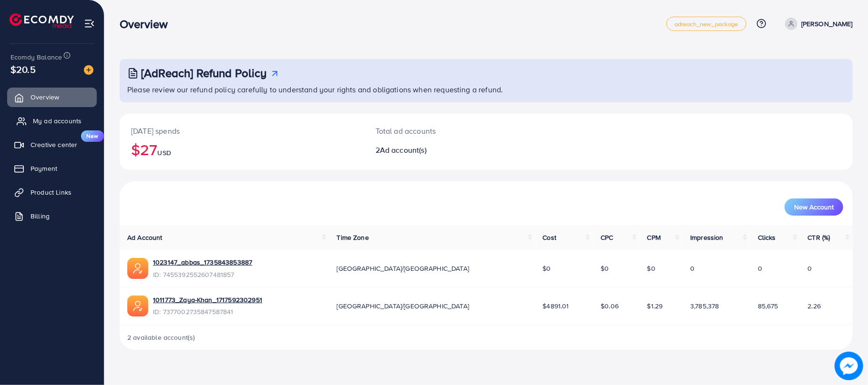 The height and width of the screenshot is (385, 868). Describe the element at coordinates (36, 57) in the screenshot. I see `span: Ecomdy Balance` at that location.